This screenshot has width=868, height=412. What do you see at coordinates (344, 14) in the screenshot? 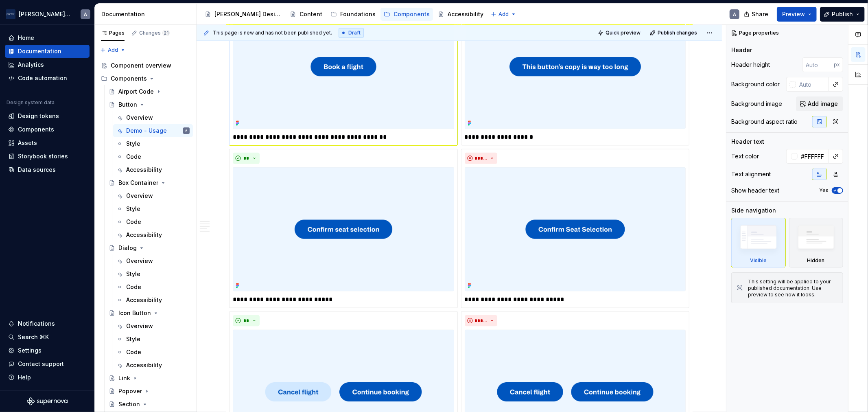
I see `div: Page tree` at bounding box center [344, 14].